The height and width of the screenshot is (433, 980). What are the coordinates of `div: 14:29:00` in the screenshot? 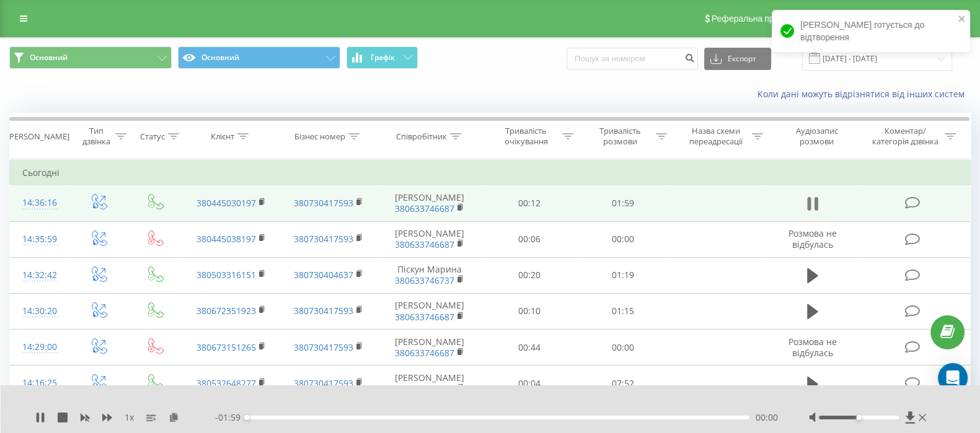 It's located at (40, 346).